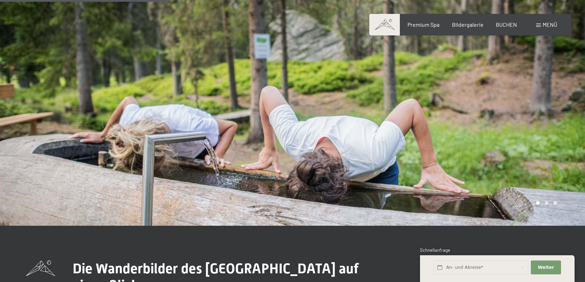  What do you see at coordinates (550, 24) in the screenshot?
I see `span: Menü` at bounding box center [550, 24].